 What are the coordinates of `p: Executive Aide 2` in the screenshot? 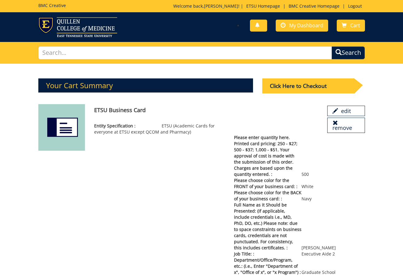 It's located at (299, 254).